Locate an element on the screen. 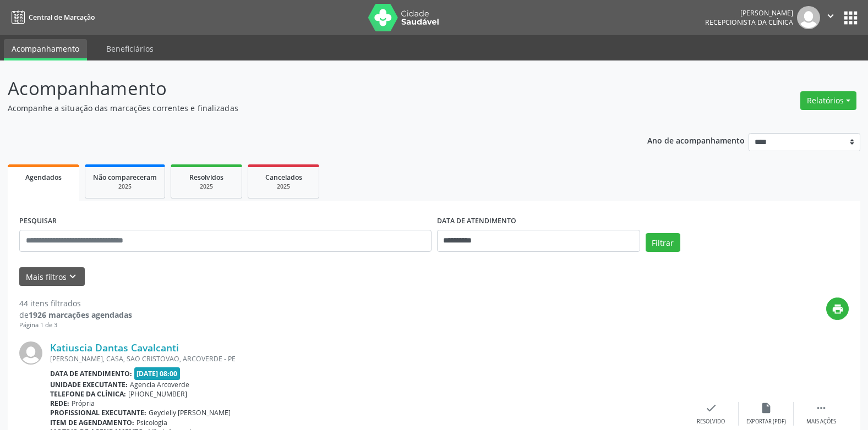  div: de is located at coordinates (76, 315).